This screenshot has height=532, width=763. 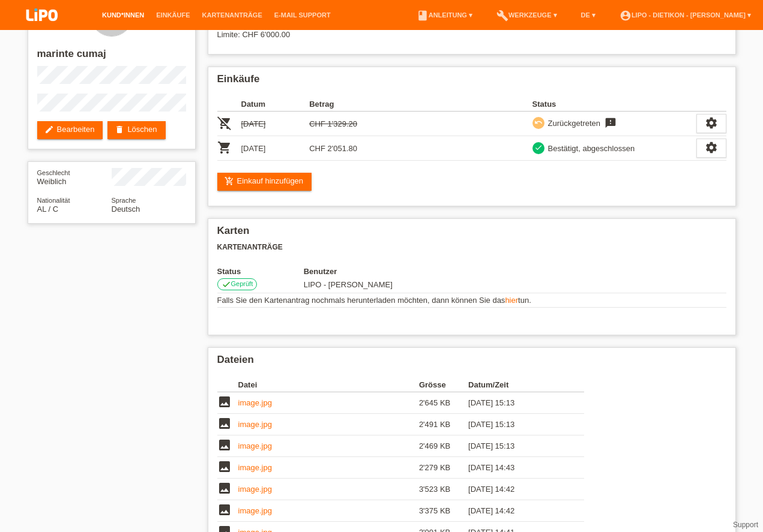 I want to click on a: editBearbeiten, so click(x=70, y=130).